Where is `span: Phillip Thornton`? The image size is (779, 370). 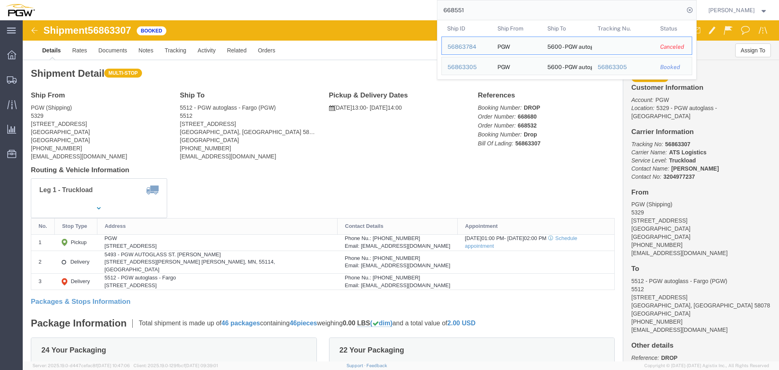
span: Phillip Thornton is located at coordinates (731, 10).